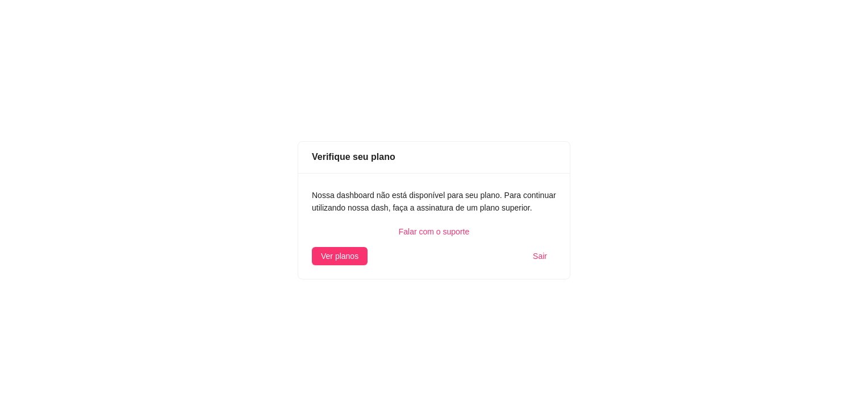 The width and height of the screenshot is (868, 420). What do you see at coordinates (434, 157) in the screenshot?
I see `div: Verifique seu plano` at bounding box center [434, 157].